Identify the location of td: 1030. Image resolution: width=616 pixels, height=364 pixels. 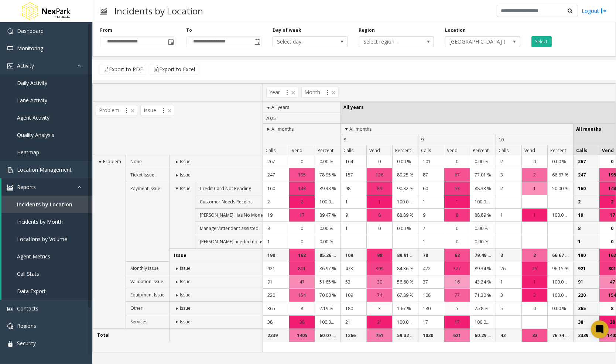
(431, 335).